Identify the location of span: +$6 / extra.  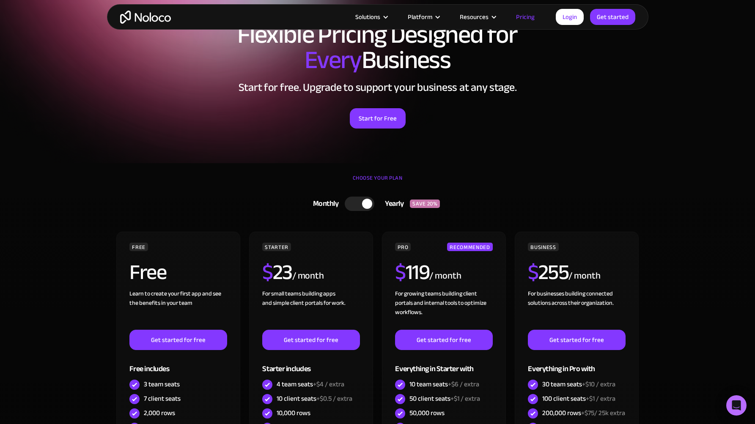
(464, 385).